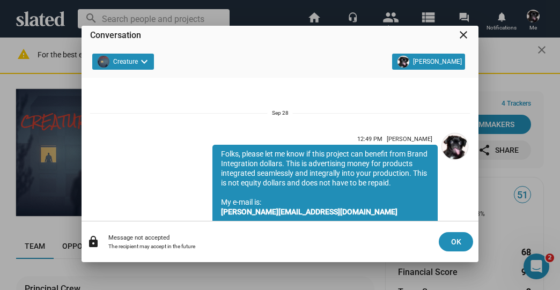  What do you see at coordinates (93, 242) in the screenshot?
I see `mat-icon: lock` at bounding box center [93, 242].